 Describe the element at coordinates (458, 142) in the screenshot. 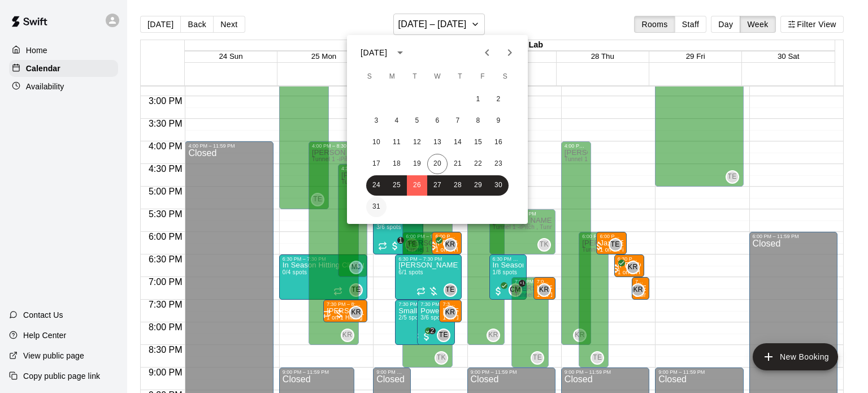

I see `button: 14` at that location.